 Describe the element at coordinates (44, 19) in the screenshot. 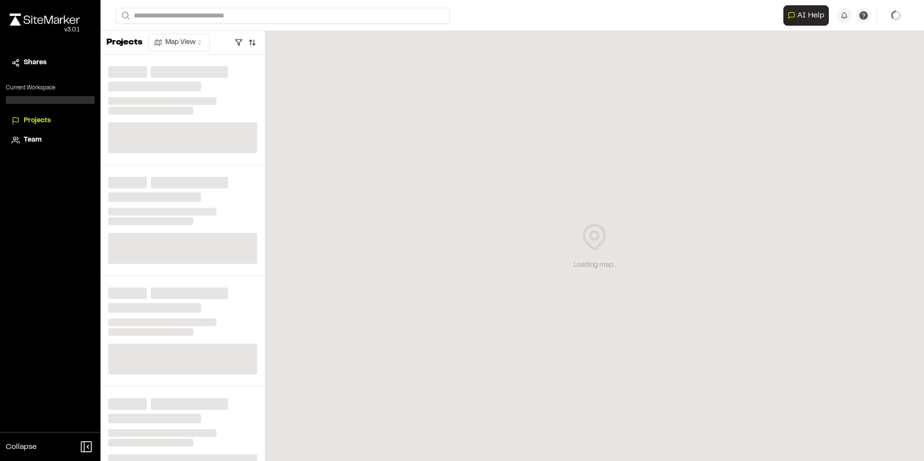

I see `img: rebrand.png` at that location.